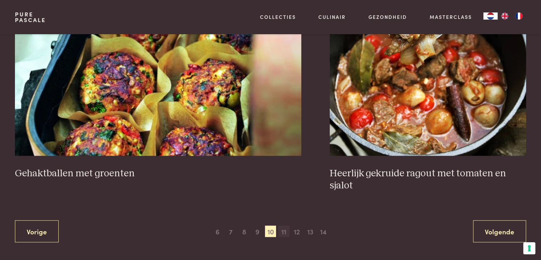  Describe the element at coordinates (37, 231) in the screenshot. I see `a: Vorige` at that location.